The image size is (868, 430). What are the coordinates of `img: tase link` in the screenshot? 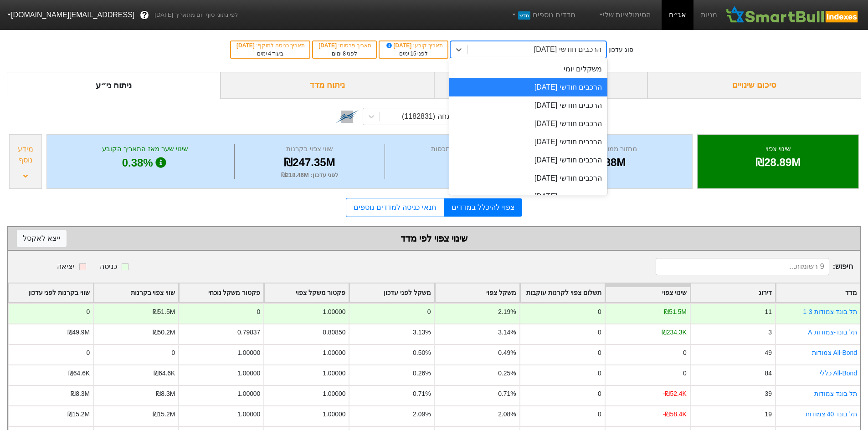 It's located at (347, 116).